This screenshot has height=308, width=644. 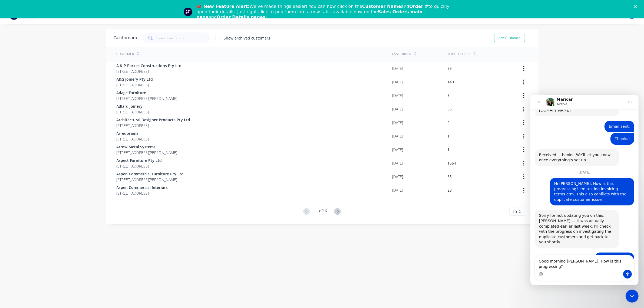 What do you see at coordinates (54, 168) in the screenshot?
I see `textarea: Message…` at bounding box center [54, 168].